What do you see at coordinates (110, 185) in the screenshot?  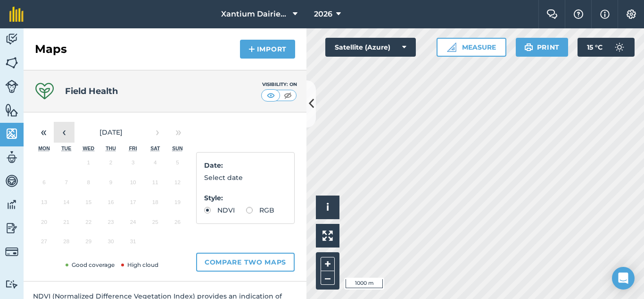 I see `button: 9 October 2025` at bounding box center [110, 185].